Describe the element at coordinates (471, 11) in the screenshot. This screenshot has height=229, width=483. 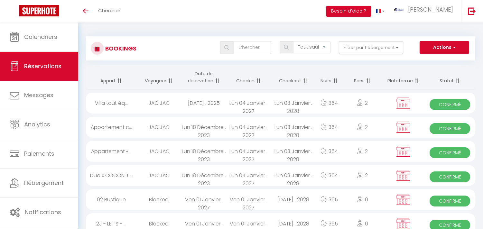
I see `img: logout` at that location.